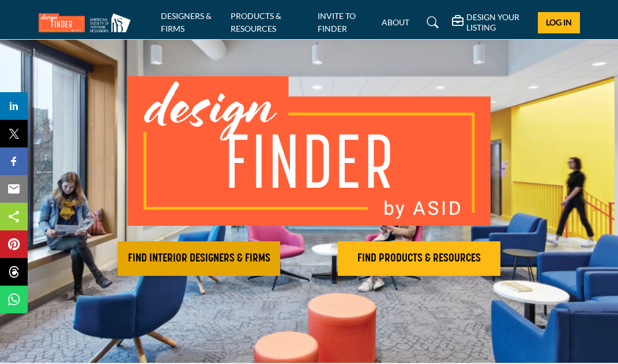  Describe the element at coordinates (309, 151) in the screenshot. I see `img: image` at that location.